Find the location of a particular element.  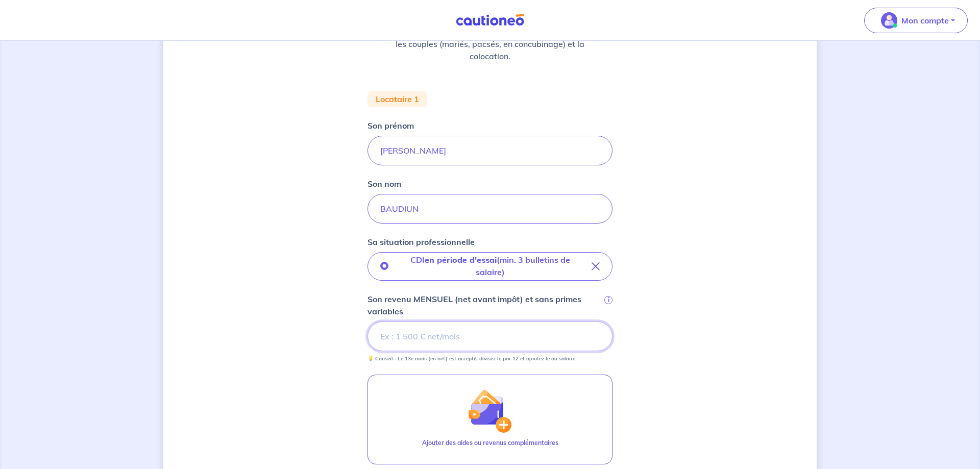

strong: en période d'essai is located at coordinates (460, 260).